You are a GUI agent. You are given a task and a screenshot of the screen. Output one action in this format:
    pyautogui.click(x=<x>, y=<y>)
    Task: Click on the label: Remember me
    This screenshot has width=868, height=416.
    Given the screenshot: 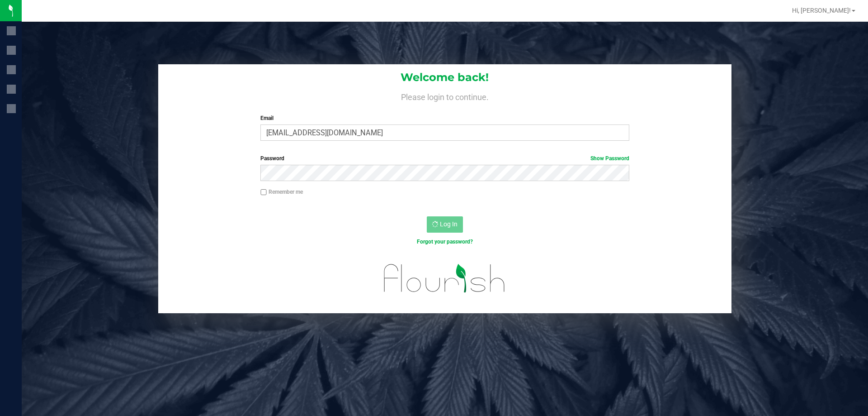 What is the action you would take?
    pyautogui.click(x=282, y=192)
    